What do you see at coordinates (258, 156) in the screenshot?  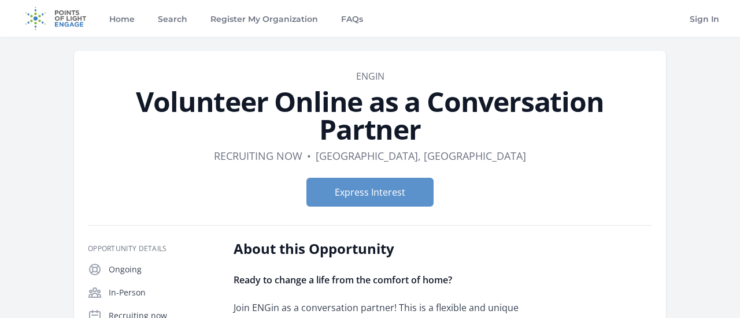 I see `dd: Recruiting now` at bounding box center [258, 156].